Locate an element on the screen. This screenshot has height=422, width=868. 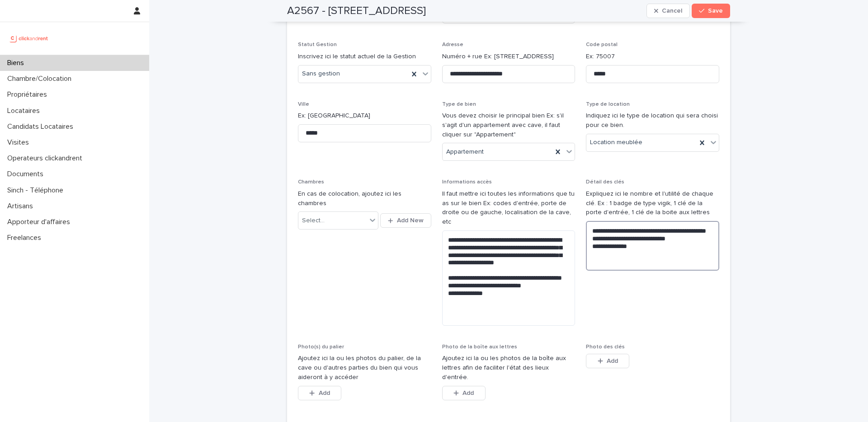
span: Chambres is located at coordinates (311, 182).